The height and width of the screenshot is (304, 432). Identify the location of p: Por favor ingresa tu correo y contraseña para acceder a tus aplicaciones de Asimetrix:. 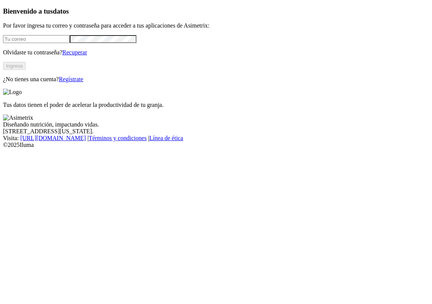
(216, 26).